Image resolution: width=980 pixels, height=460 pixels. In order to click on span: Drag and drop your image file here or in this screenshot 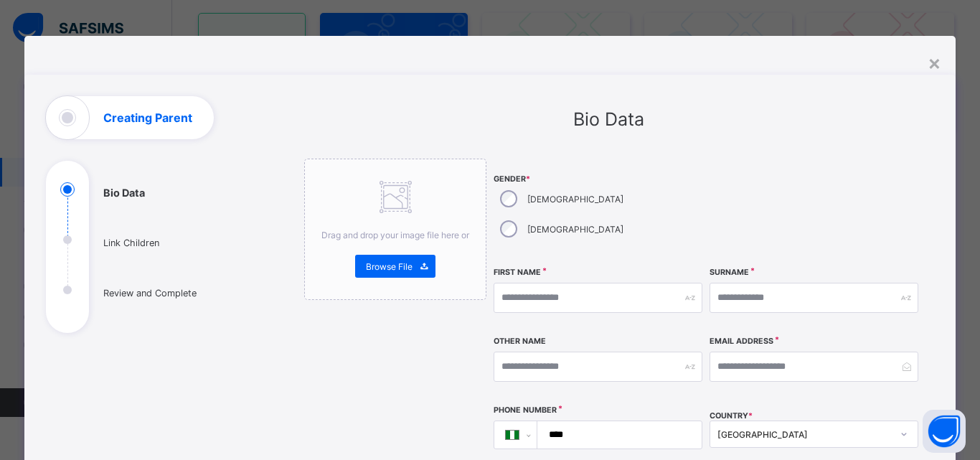, I will do `click(396, 235)`.